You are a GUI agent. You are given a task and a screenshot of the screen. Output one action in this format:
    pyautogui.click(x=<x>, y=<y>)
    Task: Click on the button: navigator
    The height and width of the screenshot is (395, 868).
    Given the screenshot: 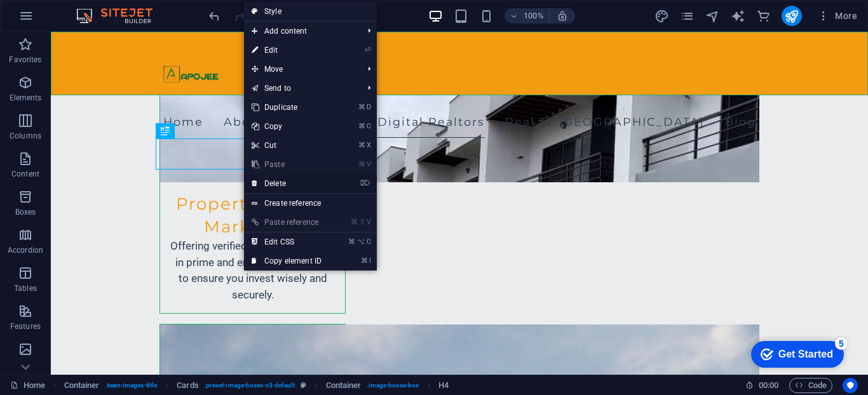 What is the action you would take?
    pyautogui.click(x=713, y=16)
    